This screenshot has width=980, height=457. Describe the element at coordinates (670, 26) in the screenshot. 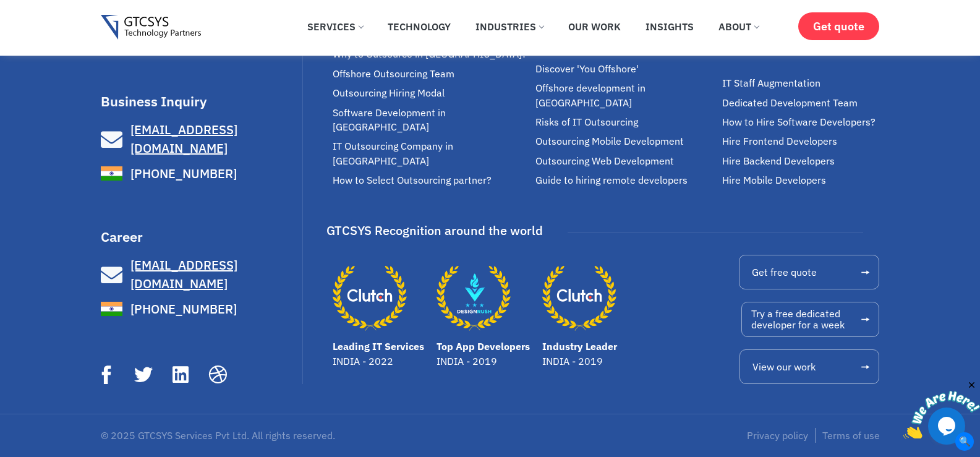

I see `a: Insights` at that location.